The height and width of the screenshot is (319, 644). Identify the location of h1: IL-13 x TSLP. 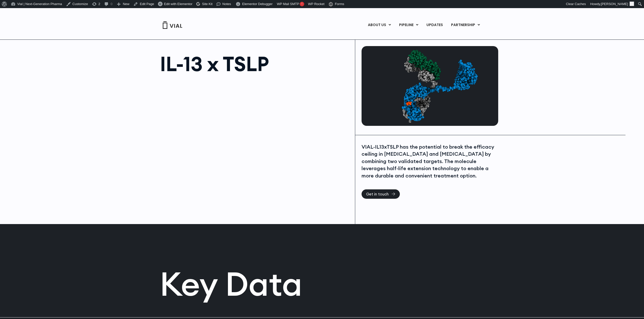
(255, 64).